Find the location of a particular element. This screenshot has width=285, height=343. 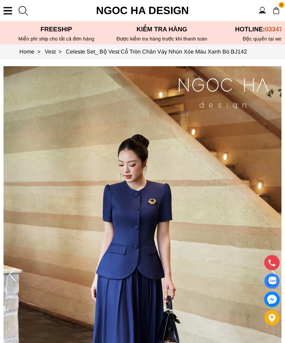

p: Được kiểm tra hàng trước khi thanh toán is located at coordinates (162, 39).